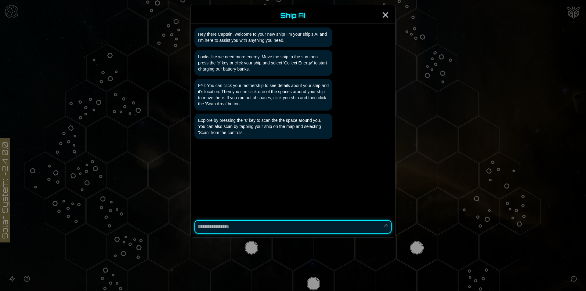 The height and width of the screenshot is (291, 586). I want to click on p: Hey there Captain, welcome to your new ship! I'm your ship's AI and I'm here to assist you with a..., so click(263, 37).